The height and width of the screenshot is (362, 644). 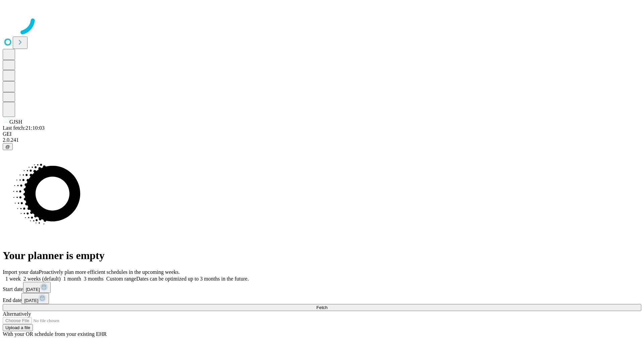 What do you see at coordinates (322, 307) in the screenshot?
I see `span: Fetch` at bounding box center [322, 307].